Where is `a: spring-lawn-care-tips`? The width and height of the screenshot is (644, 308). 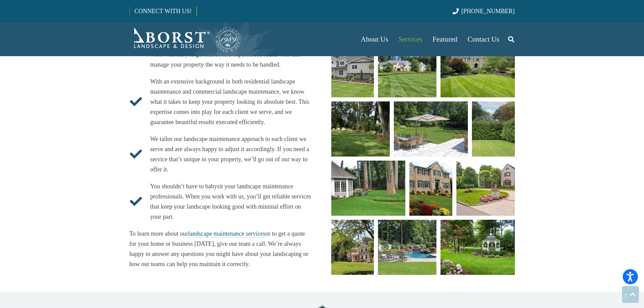
a: spring-lawn-care-tips is located at coordinates (353, 247).